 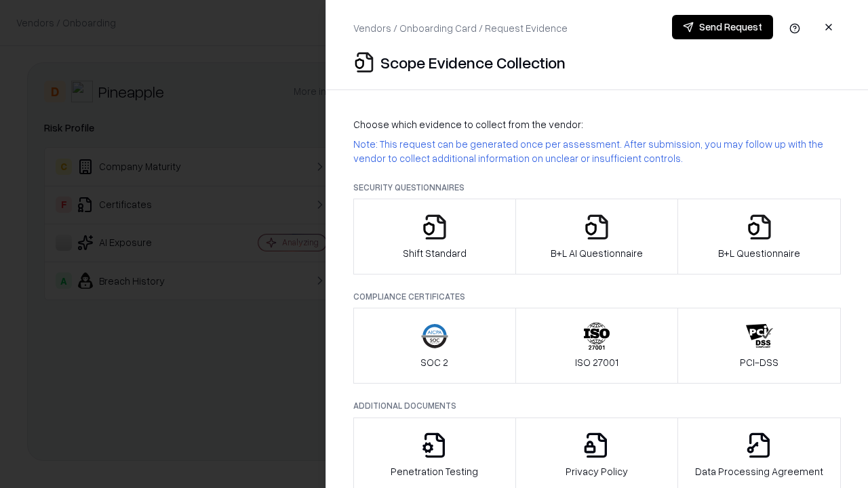 What do you see at coordinates (434, 471) in the screenshot?
I see `p: Penetration Testing` at bounding box center [434, 471].